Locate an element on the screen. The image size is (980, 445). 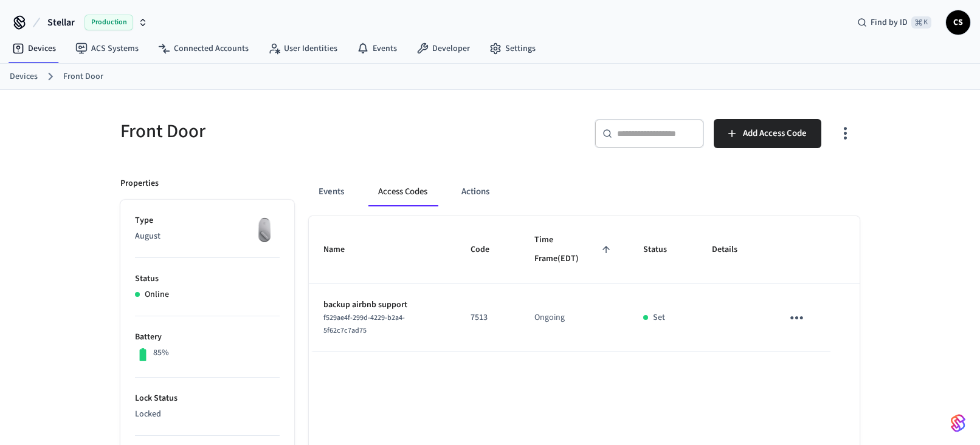
p: Set is located at coordinates (659, 317).